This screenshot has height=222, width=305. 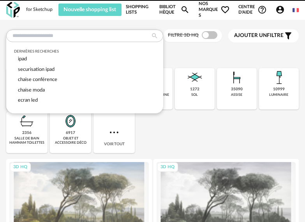 What do you see at coordinates (237, 89) in the screenshot?
I see `div: 35090` at bounding box center [237, 89].